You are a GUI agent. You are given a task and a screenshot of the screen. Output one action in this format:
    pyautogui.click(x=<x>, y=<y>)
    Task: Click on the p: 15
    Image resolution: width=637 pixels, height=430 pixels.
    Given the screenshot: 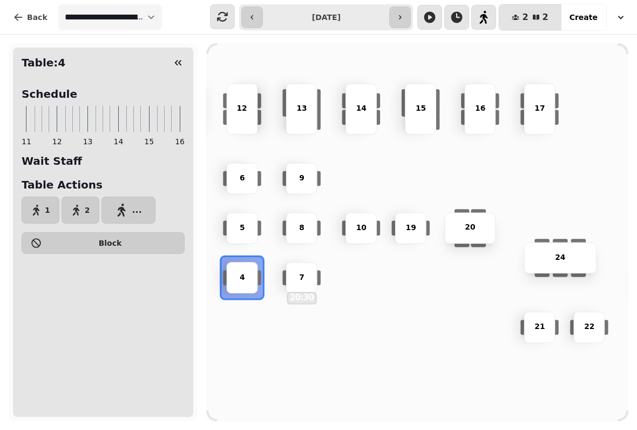 What is the action you would take?
    pyautogui.click(x=421, y=109)
    